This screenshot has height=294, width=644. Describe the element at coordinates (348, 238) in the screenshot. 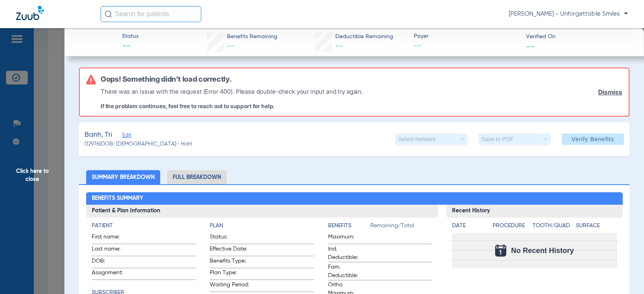

I see `span: Maximum:` at that location.